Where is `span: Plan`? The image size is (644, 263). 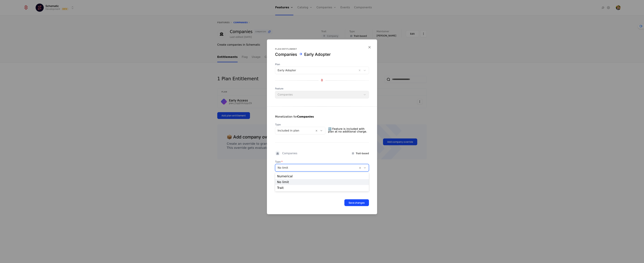 span: Plan is located at coordinates (322, 64).